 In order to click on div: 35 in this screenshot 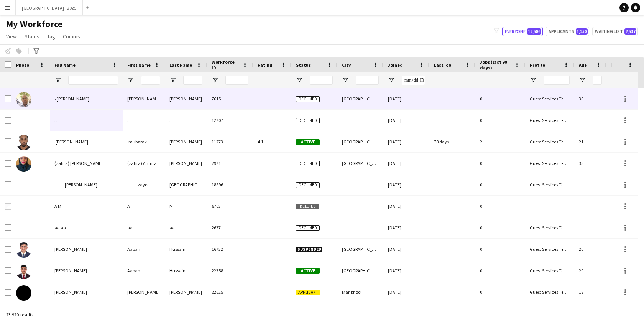, I will do `click(590, 163)`.